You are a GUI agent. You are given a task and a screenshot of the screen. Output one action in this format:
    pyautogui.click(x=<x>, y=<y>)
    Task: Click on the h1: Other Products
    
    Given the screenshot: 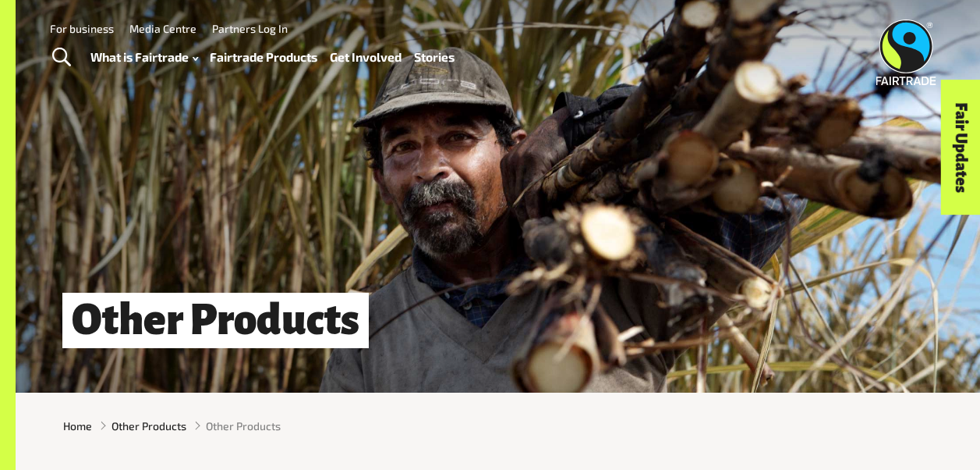 What is the action you would take?
    pyautogui.click(x=215, y=320)
    